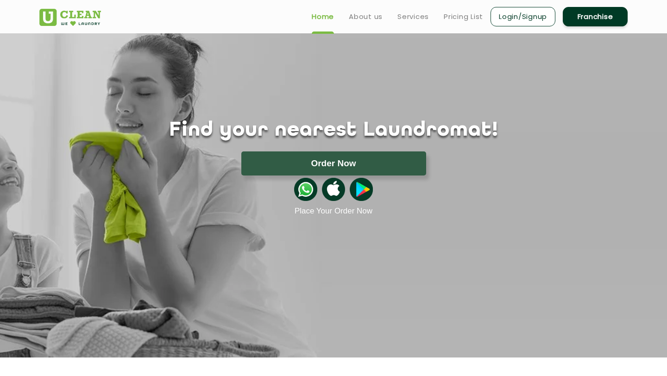 The image size is (667, 376). Describe the element at coordinates (523, 17) in the screenshot. I see `a: Login/Signup` at that location.